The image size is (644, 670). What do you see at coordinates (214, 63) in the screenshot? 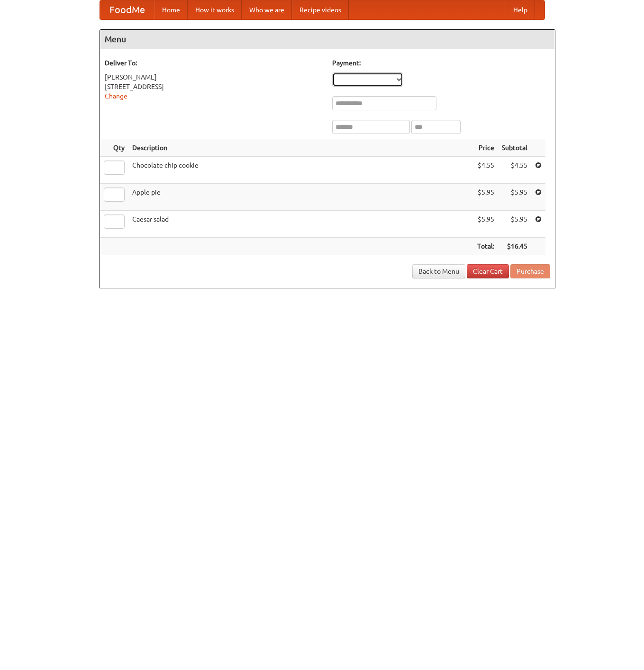
I see `h5: Deliver To:` at bounding box center [214, 63].